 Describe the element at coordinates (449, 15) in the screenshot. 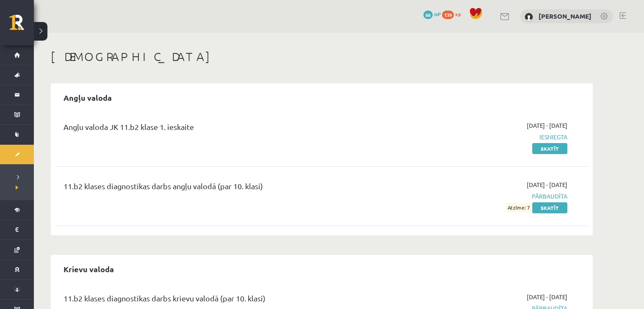

I see `span: 139` at that location.